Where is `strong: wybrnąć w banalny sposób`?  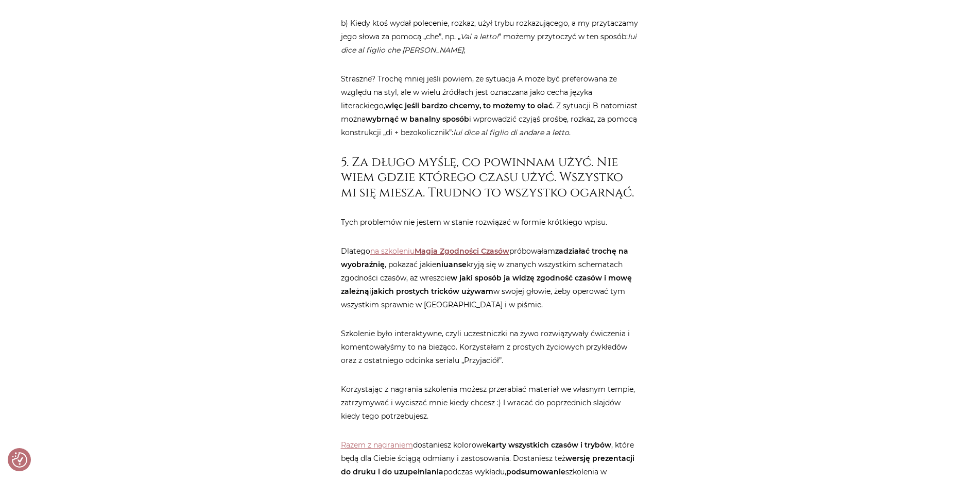
strong: wybrnąć w banalny sposób is located at coordinates (417, 119).